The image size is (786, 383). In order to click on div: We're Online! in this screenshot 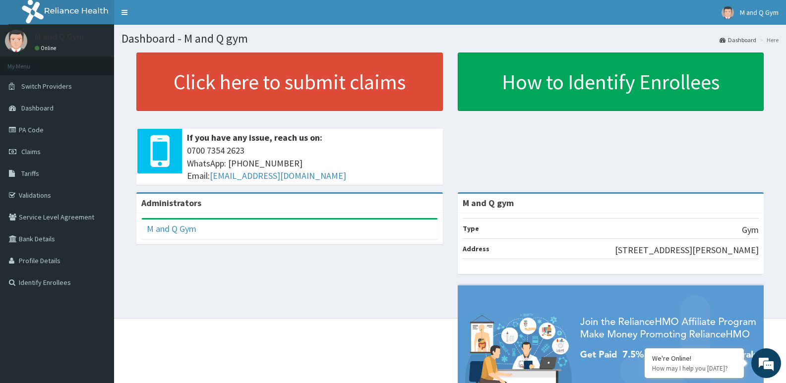, I will do `click(694, 358)`.